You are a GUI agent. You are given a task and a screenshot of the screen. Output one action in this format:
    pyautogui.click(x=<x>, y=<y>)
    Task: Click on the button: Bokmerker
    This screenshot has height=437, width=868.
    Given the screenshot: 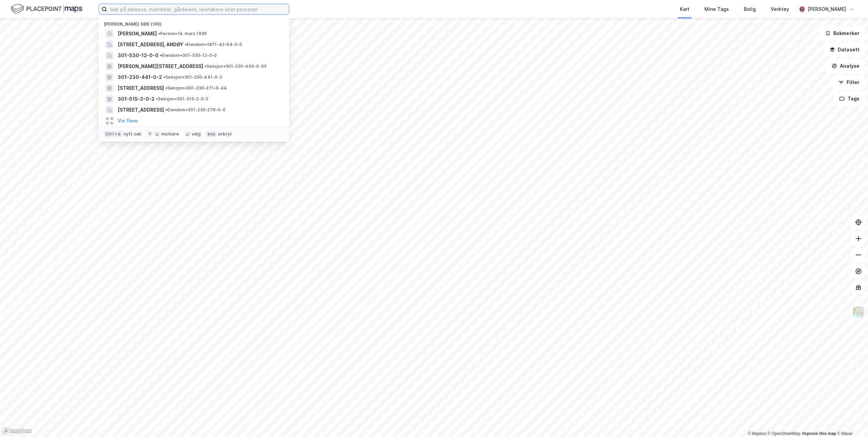 What is the action you would take?
    pyautogui.click(x=842, y=33)
    